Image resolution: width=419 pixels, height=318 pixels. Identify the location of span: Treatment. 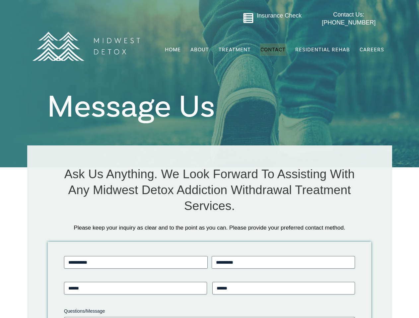
(234, 50).